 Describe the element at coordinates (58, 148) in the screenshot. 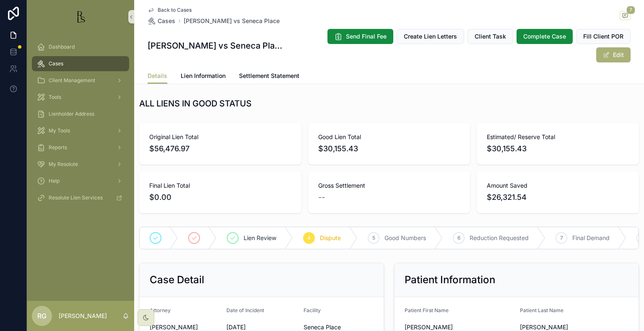

I see `span: Reports` at that location.